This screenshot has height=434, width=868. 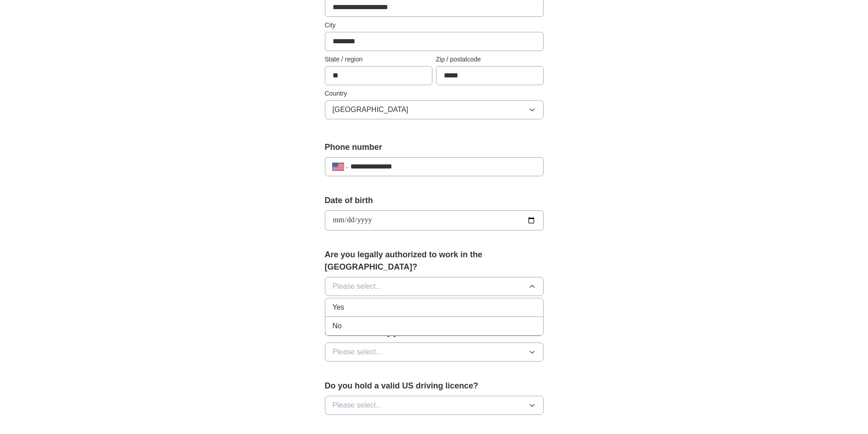 I want to click on label: Do you hold a valid US driving licence?, so click(x=434, y=385).